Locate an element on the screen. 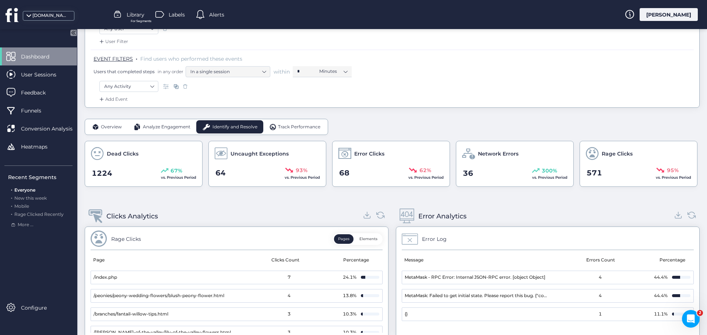 This screenshot has height=335, width=707. span: Everyone is located at coordinates (25, 190).